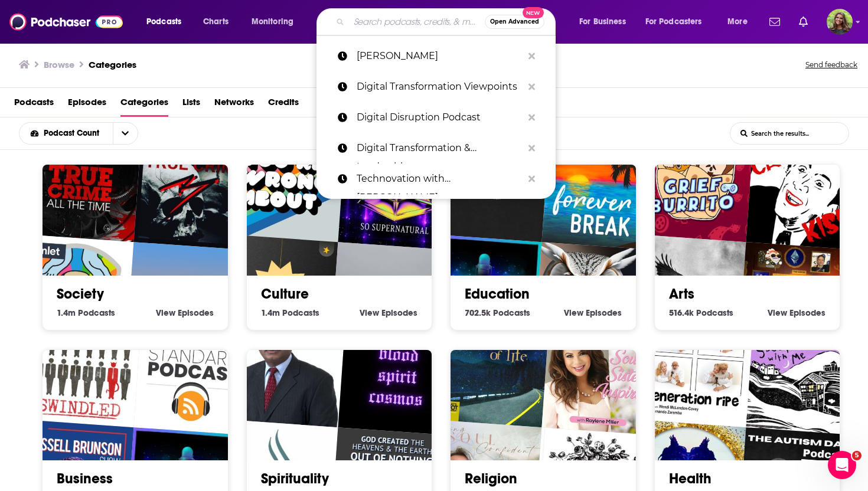  I want to click on a: Health, so click(690, 478).